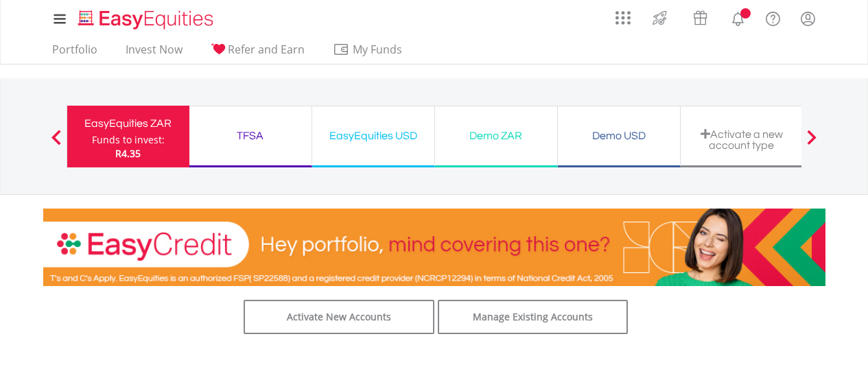 This screenshot has width=868, height=378. What do you see at coordinates (619, 136) in the screenshot?
I see `div: Demo USD` at bounding box center [619, 136].